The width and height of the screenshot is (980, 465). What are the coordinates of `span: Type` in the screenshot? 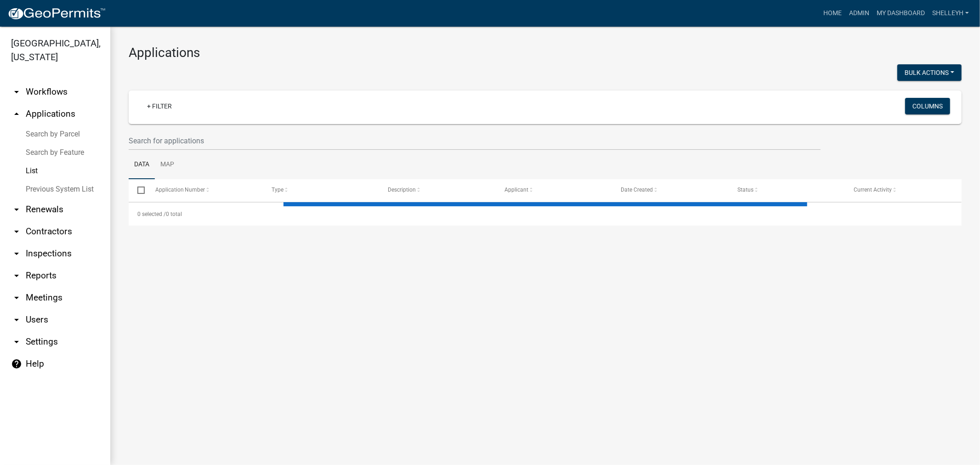 It's located at (277, 190).